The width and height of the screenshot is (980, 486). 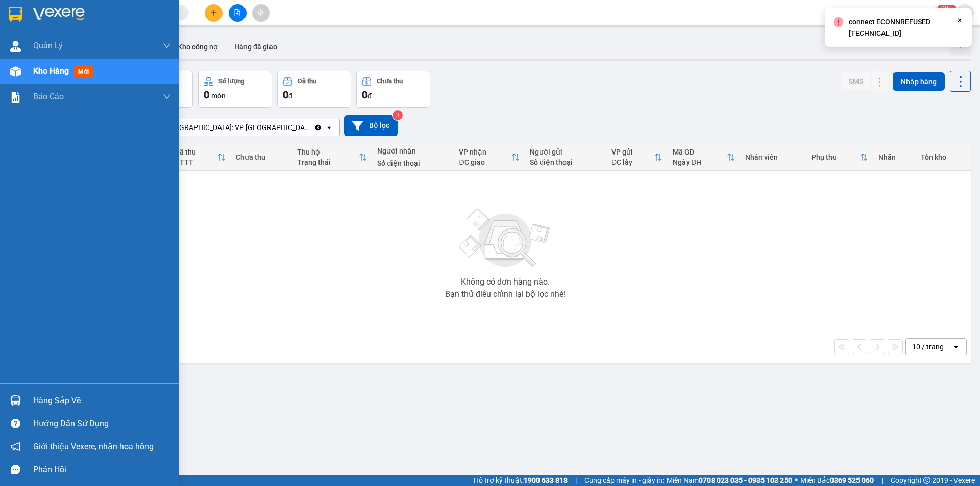 What do you see at coordinates (729, 481) in the screenshot?
I see `span: Miền Nam` at bounding box center [729, 481].